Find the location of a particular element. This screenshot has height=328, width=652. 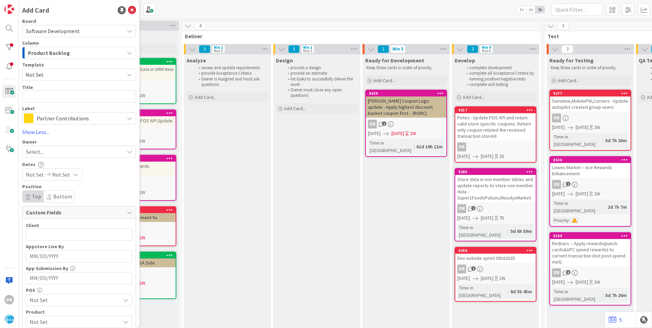

span: Analyze is located at coordinates (196, 60).